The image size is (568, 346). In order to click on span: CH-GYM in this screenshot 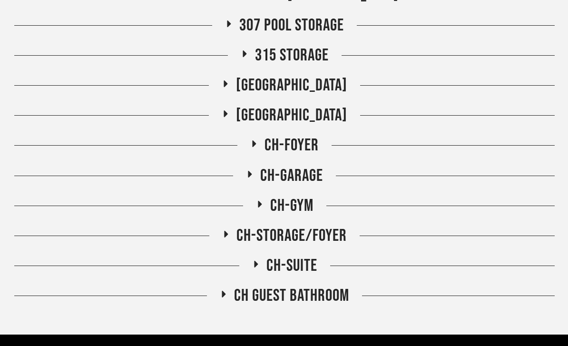, I will do `click(292, 206)`.